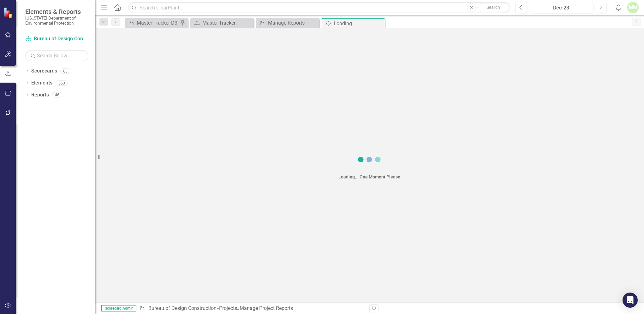  I want to click on img: ClearPoint Strategy, so click(8, 13).